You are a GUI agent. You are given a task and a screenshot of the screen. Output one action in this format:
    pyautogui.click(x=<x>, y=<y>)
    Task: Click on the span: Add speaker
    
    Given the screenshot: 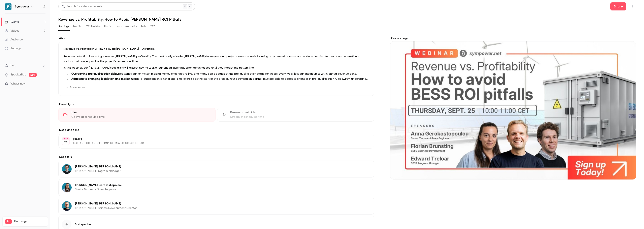 What is the action you would take?
    pyautogui.click(x=83, y=225)
    